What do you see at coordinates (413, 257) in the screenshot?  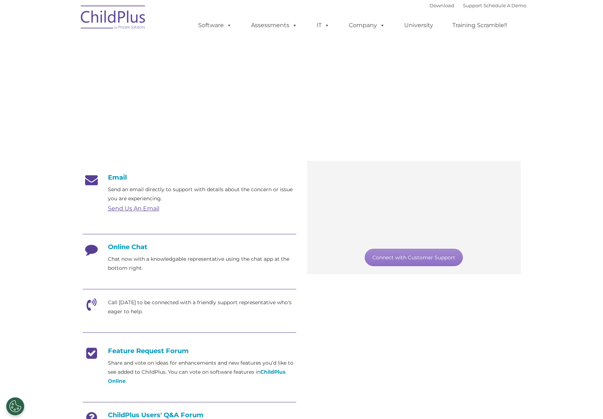 I see `a: Connect with Customer Support` at bounding box center [413, 257].